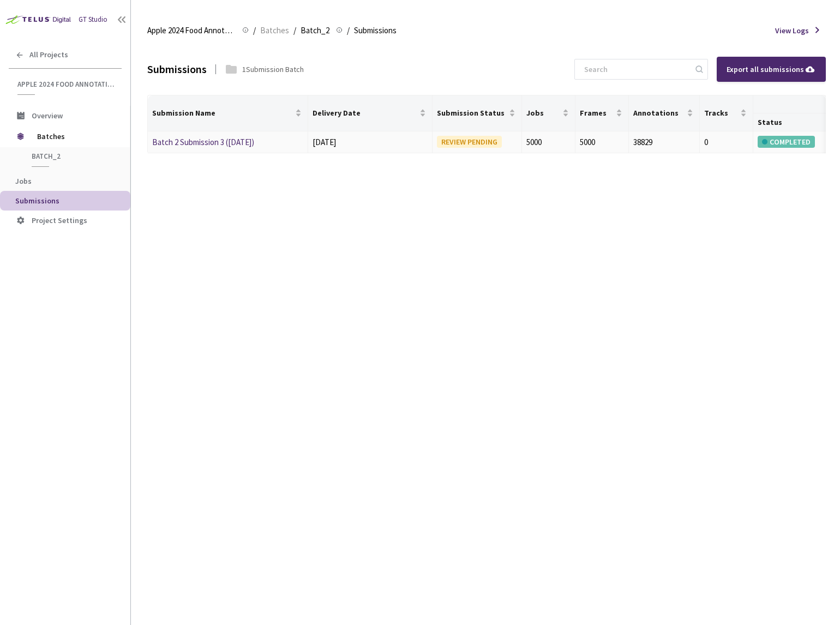 This screenshot has height=625, width=840. I want to click on th: Delivery Date, so click(370, 113).